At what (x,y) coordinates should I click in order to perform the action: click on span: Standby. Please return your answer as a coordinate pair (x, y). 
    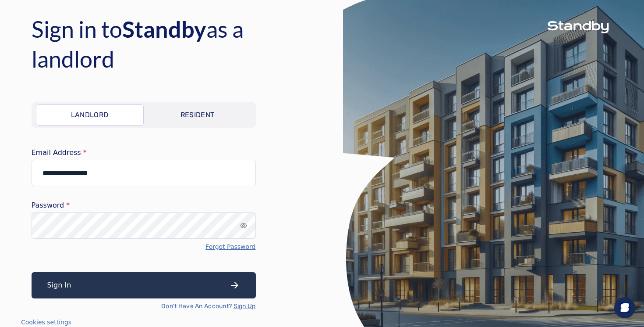
    Looking at the image, I should click on (164, 29).